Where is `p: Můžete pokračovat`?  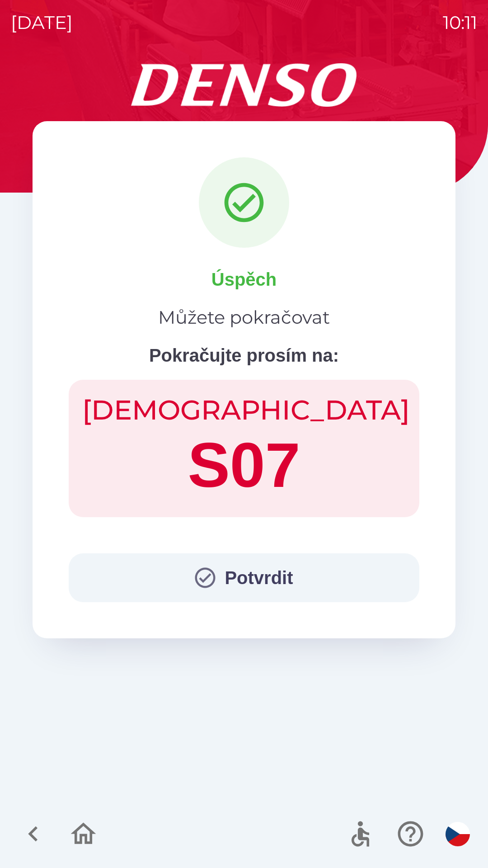
p: Můžete pokračovat is located at coordinates (244, 317).